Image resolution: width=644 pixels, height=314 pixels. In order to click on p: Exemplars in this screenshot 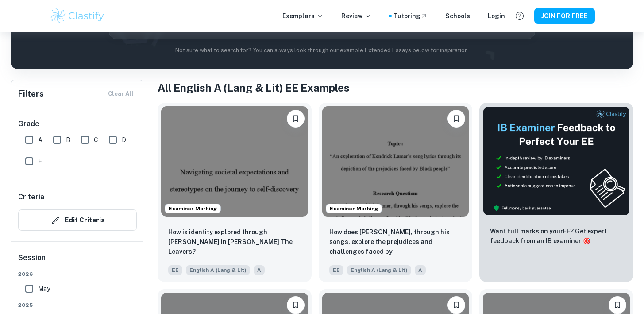, I will do `click(302, 16)`.